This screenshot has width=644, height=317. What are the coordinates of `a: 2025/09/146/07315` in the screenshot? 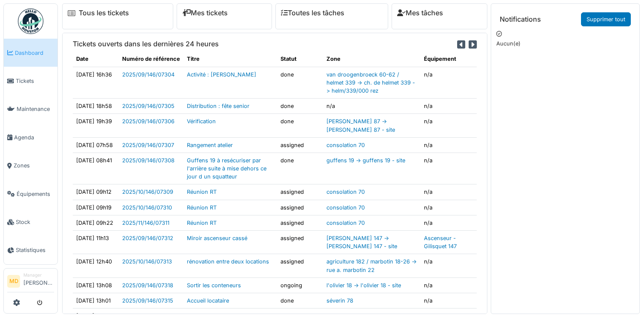 It's located at (148, 300).